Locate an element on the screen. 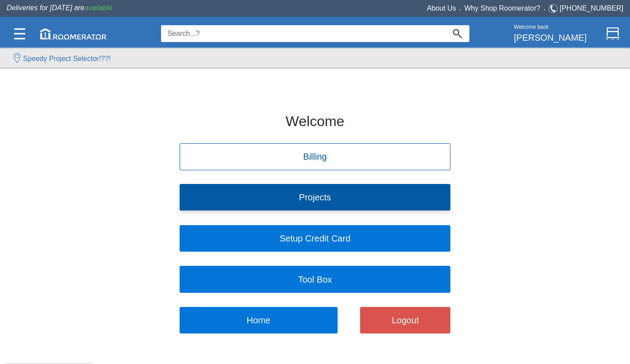 The image size is (630, 364). img: Cart.svg is located at coordinates (613, 34).